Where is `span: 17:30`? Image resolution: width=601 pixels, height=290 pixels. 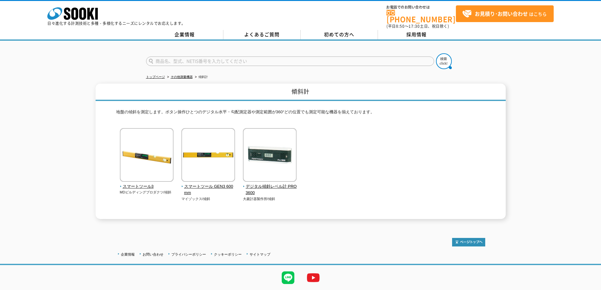 span: 17:30 is located at coordinates (414, 26).